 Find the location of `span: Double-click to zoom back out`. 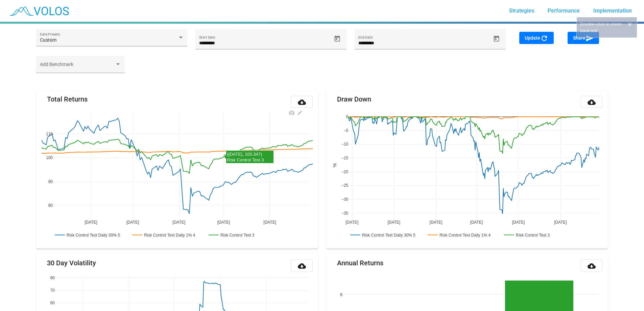

span: Double-click to zoom back out is located at coordinates (601, 27).